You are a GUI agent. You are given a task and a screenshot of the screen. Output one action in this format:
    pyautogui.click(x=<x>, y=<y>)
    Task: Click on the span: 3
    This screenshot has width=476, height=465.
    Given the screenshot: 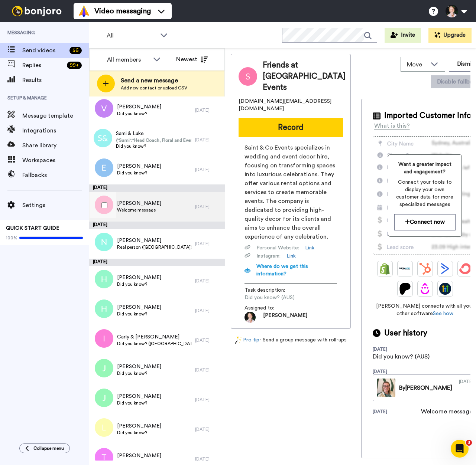 What is the action you would take?
    pyautogui.click(x=469, y=443)
    